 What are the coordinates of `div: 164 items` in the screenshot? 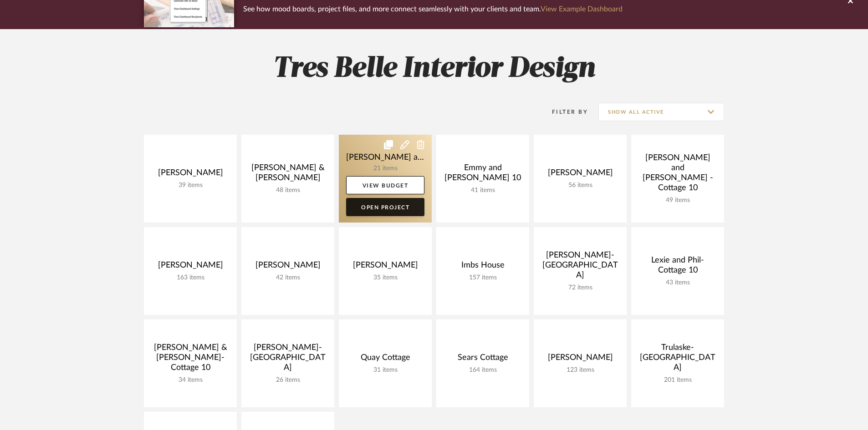 It's located at (483, 370).